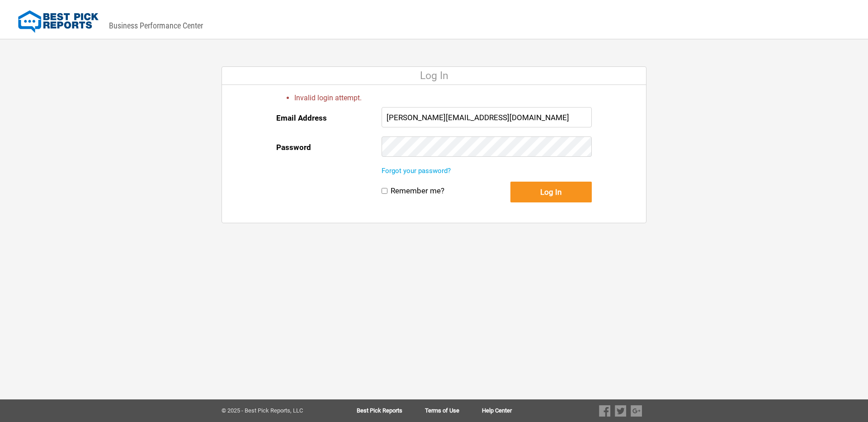  Describe the element at coordinates (302, 118) in the screenshot. I see `label: Email Address` at that location.